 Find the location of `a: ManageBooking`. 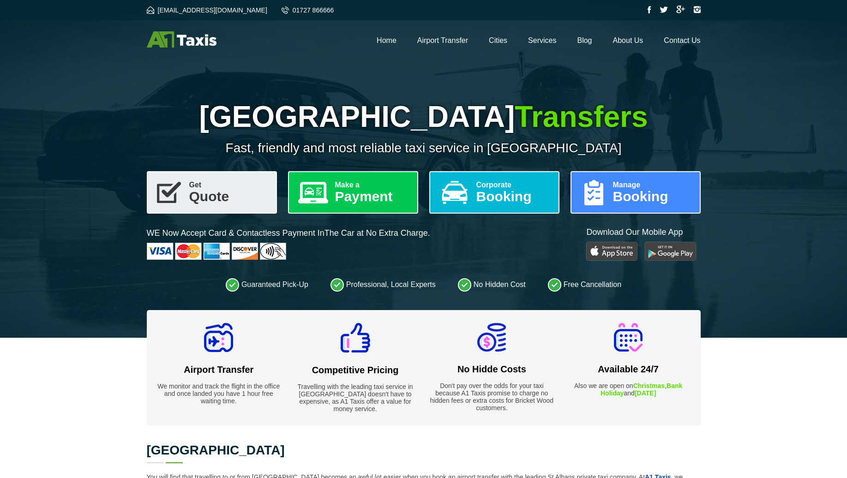

a: ManageBooking is located at coordinates (635, 192).